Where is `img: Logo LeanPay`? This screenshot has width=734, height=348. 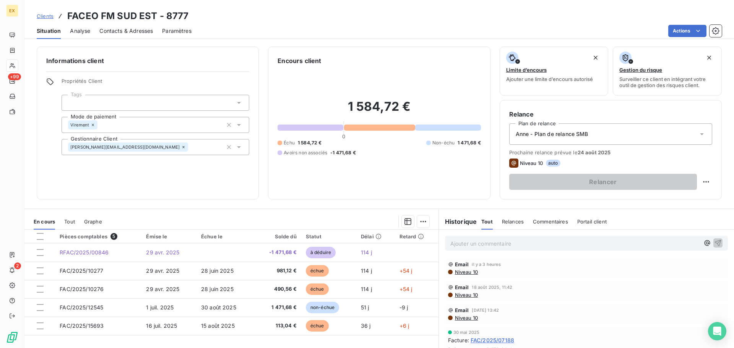
img: Logo LeanPay is located at coordinates (12, 337).